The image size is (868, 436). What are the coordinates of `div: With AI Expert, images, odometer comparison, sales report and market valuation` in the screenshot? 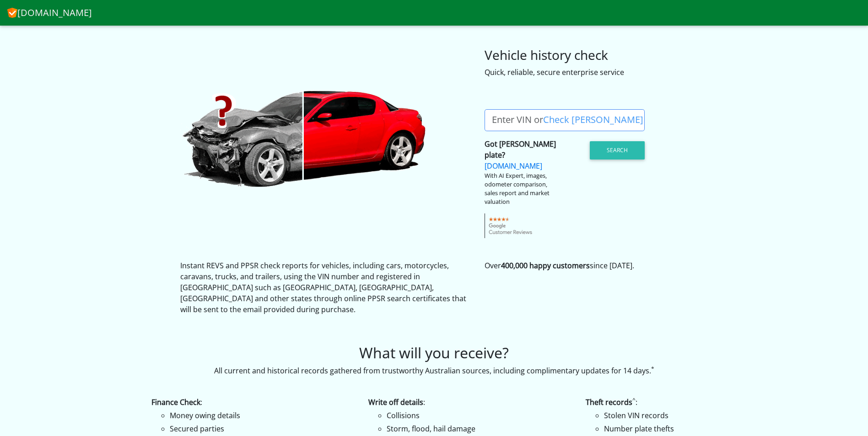 It's located at (521, 189).